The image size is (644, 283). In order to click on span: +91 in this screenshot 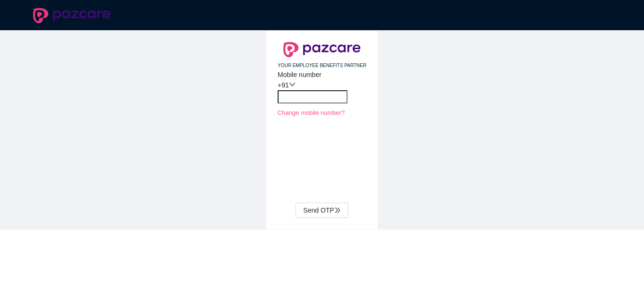, I will do `click(284, 85)`.